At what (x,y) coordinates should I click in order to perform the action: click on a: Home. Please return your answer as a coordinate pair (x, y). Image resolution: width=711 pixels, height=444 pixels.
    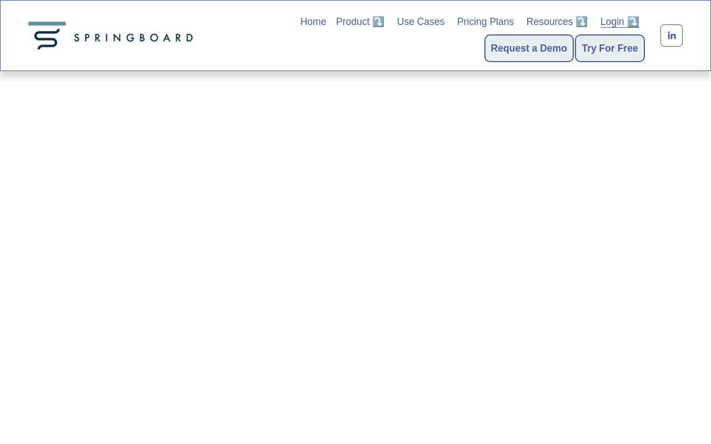
    Looking at the image, I should click on (313, 22).